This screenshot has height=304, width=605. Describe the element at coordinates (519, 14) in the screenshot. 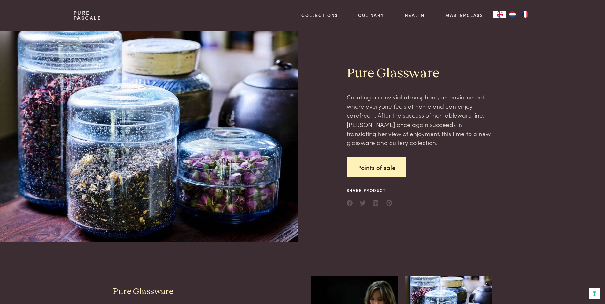

I see `ul: Language list` at that location.